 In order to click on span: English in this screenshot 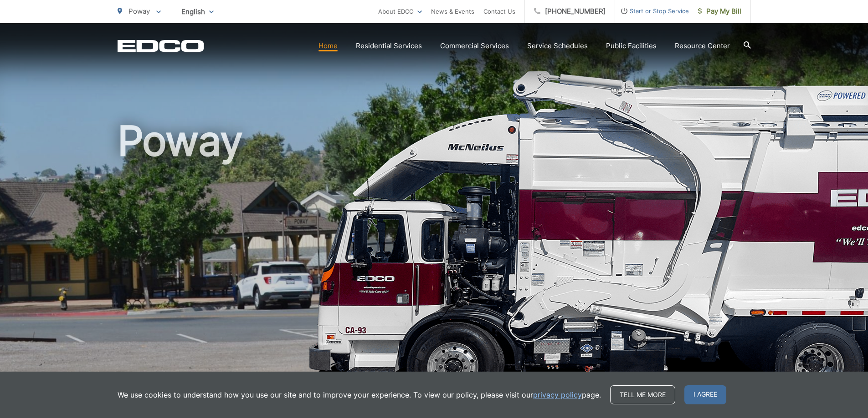, I will do `click(197, 11)`.